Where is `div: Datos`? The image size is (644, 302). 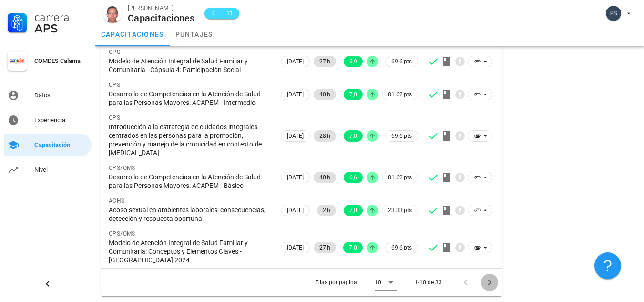
div: Datos is located at coordinates (61, 96).